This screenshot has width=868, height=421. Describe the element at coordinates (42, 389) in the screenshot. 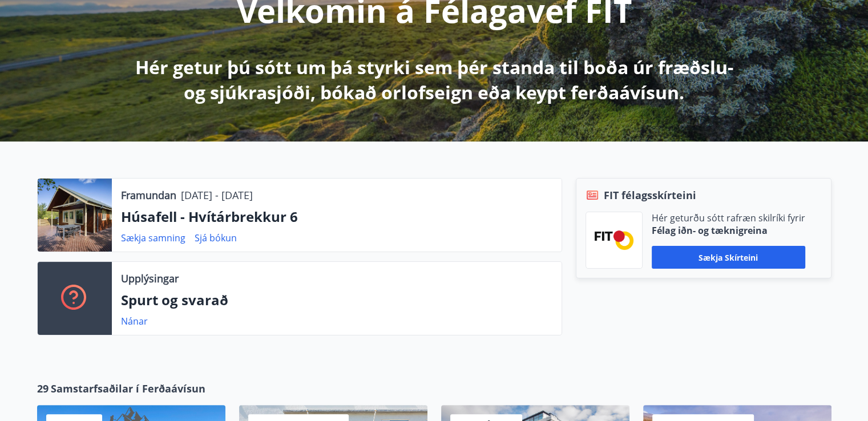

I see `span: 29` at that location.